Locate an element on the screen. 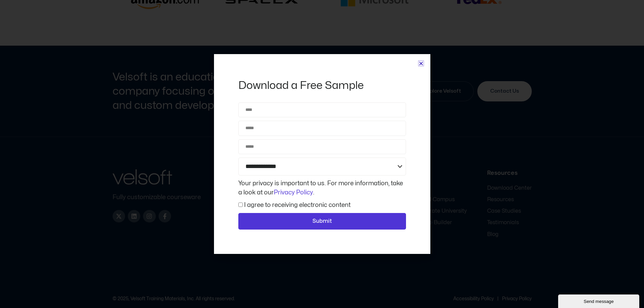 This screenshot has height=308, width=644. label: I agree to receiving electronic content is located at coordinates (297, 205).